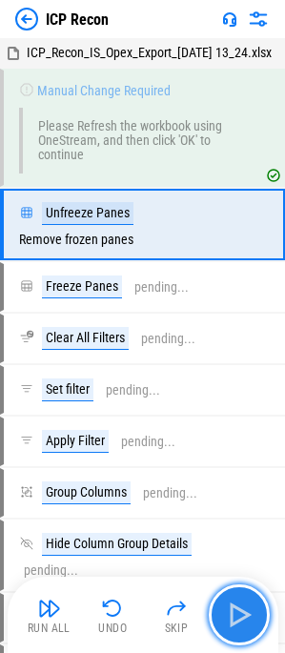  Describe the element at coordinates (112, 615) in the screenshot. I see `button: Undo` at that location.